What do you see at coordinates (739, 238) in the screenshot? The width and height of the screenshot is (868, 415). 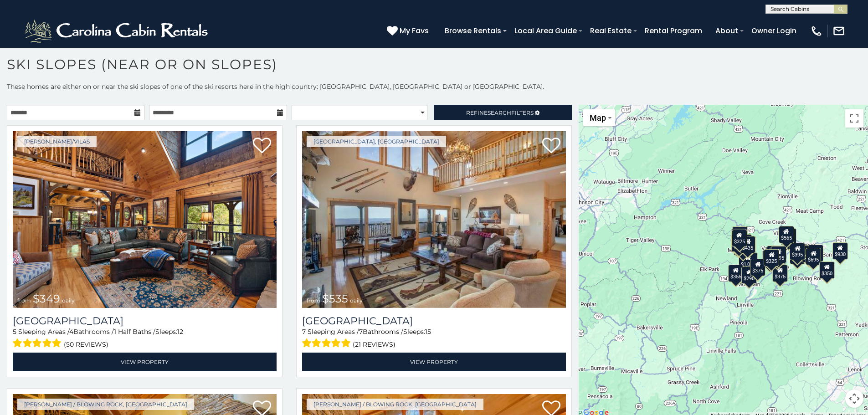 I see `div: $310` at bounding box center [739, 238].